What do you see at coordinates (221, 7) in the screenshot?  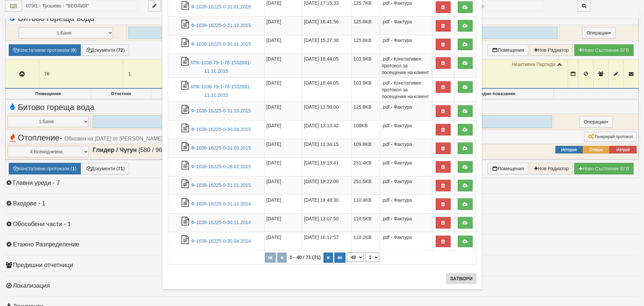 I see `a: Ф-1038-16225-0-31.01.2016` at bounding box center [221, 7].